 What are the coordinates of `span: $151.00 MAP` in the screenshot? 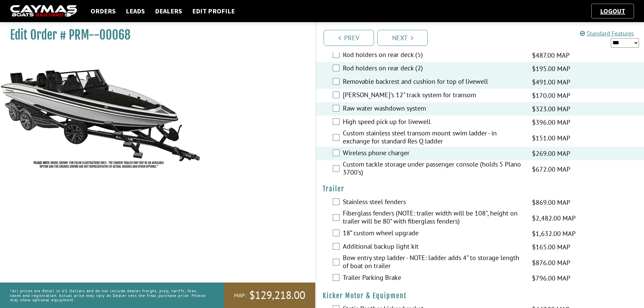 It's located at (551, 138).